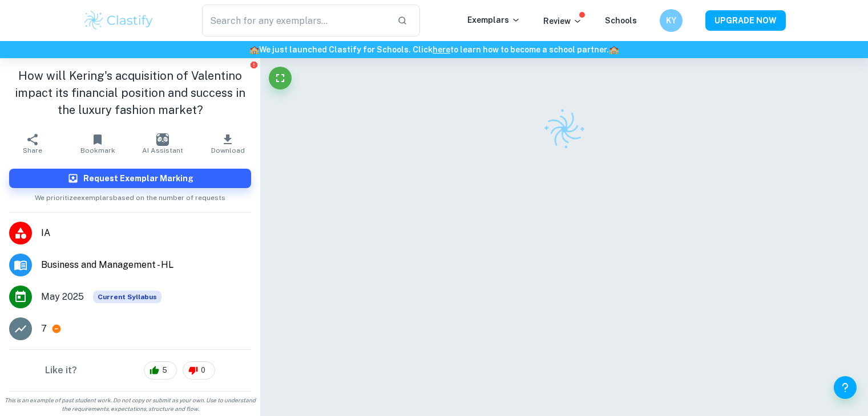 This screenshot has width=868, height=416. What do you see at coordinates (845, 388) in the screenshot?
I see `button: Help and Feedback` at bounding box center [845, 388].